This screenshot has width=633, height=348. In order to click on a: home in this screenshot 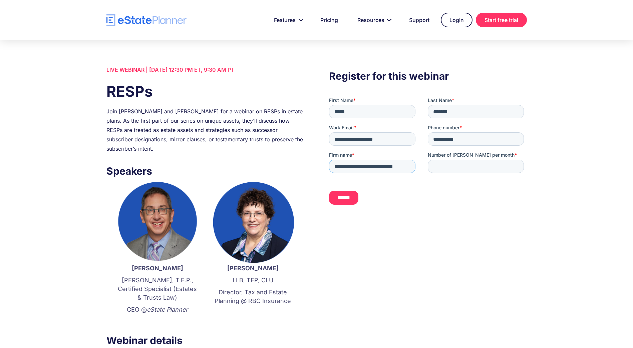, I will do `click(146, 20)`.